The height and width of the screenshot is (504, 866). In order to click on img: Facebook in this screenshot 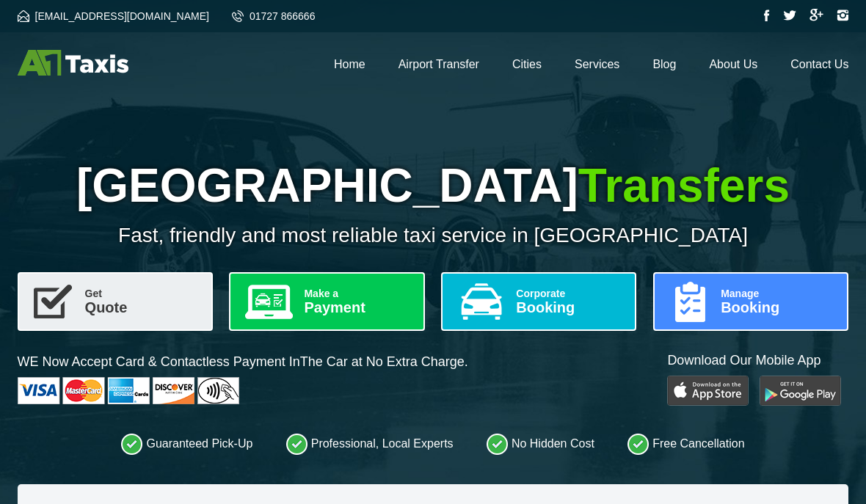, I will do `click(767, 16)`.